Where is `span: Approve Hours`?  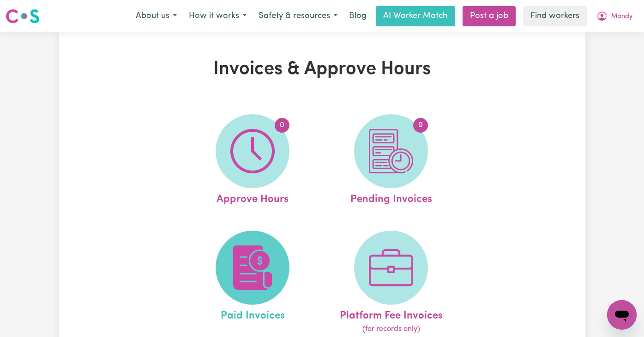 span: Approve Hours is located at coordinates (252, 197).